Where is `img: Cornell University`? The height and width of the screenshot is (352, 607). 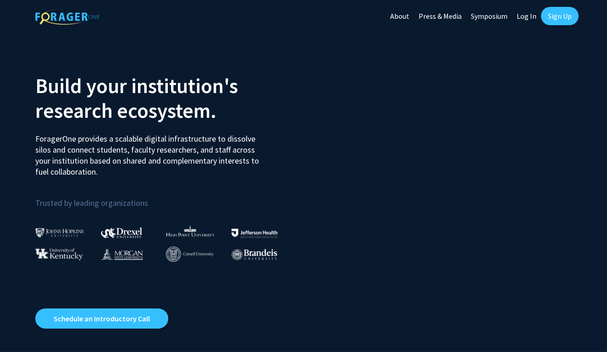
img: Cornell University is located at coordinates (190, 254).